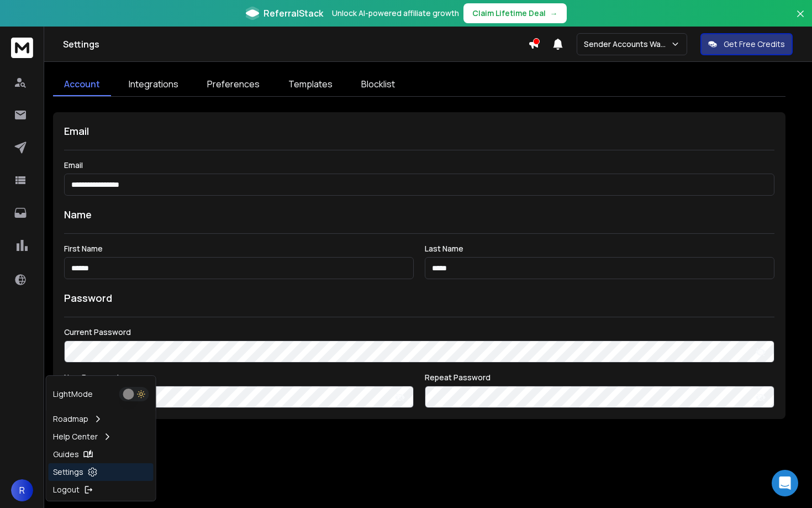  I want to click on p: Logout, so click(66, 490).